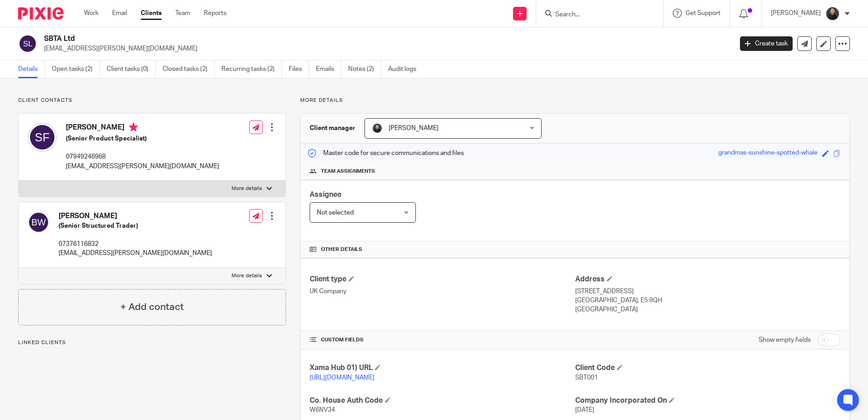 This screenshot has width=868, height=420. What do you see at coordinates (41, 13) in the screenshot?
I see `img: Pixie` at bounding box center [41, 13].